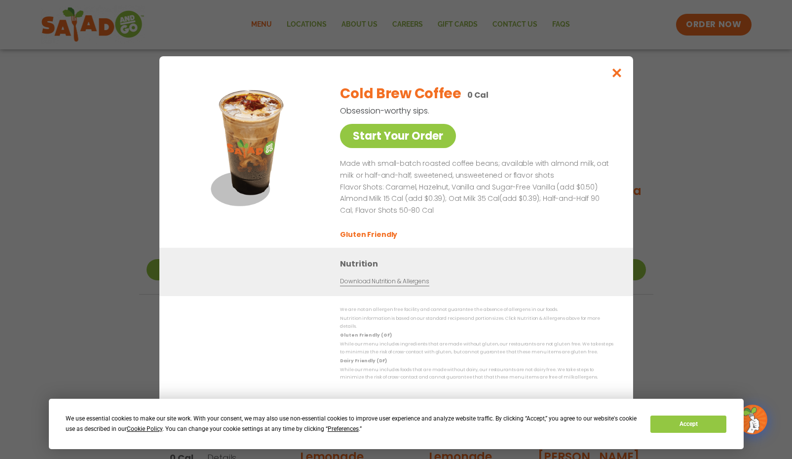 The image size is (792, 459). What do you see at coordinates (752, 419) in the screenshot?
I see `img: wpChatIcon` at bounding box center [752, 419].